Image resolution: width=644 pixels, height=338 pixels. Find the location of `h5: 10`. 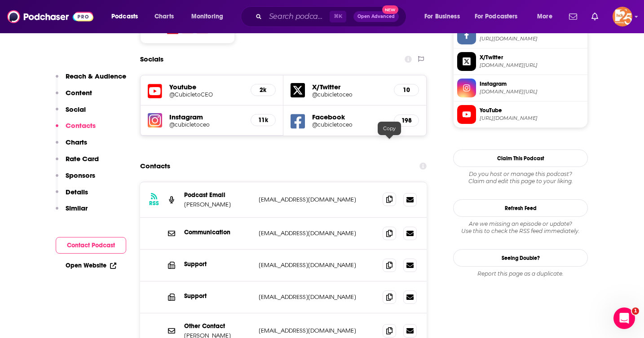

h5: 10 is located at coordinates (406, 90).